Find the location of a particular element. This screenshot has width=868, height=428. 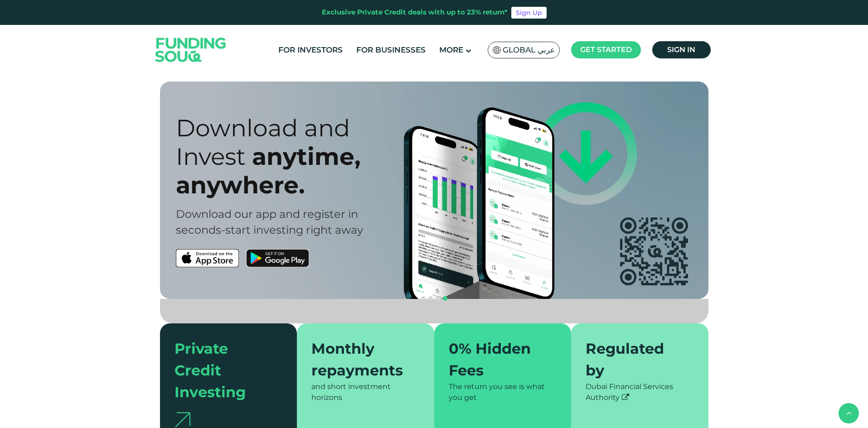

a: Sign in is located at coordinates (681, 50).